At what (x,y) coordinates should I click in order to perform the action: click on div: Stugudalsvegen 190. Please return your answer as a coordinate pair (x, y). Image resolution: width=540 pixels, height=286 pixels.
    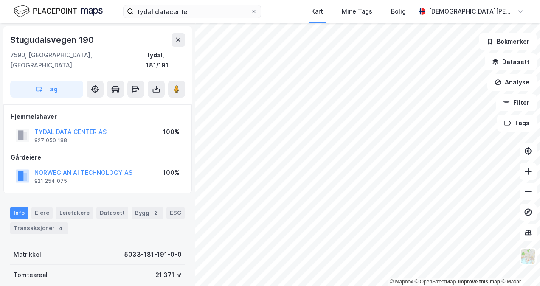
    Looking at the image, I should click on (53, 40).